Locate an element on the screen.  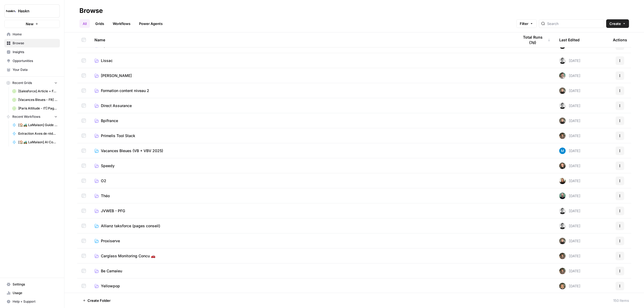
img: ziyu4k121h9vid6fczkx3ylgkuqx is located at coordinates (562, 286).